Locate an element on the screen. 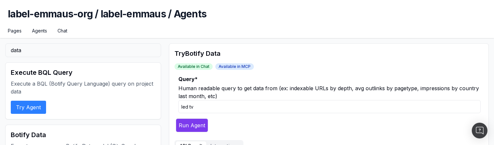  h2: Try Botify Data is located at coordinates (329, 53).